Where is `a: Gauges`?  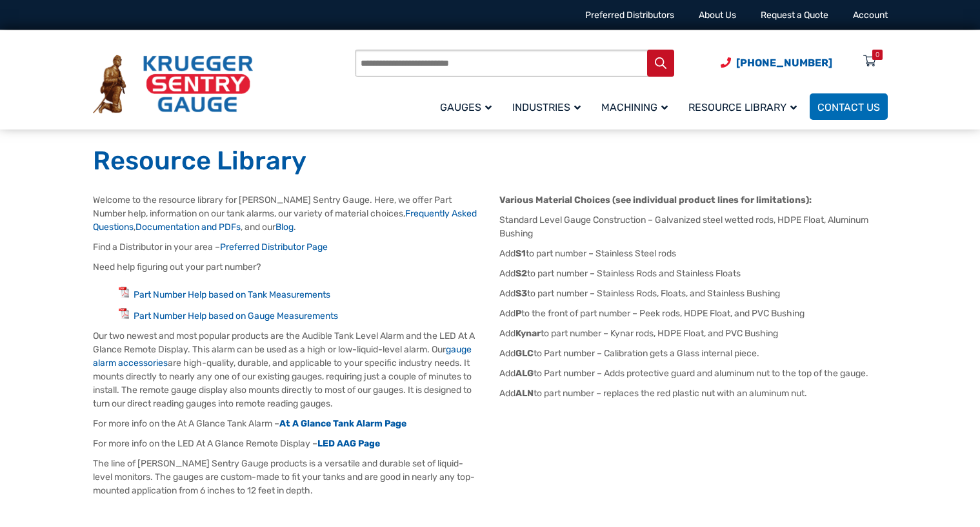 a: Gauges is located at coordinates (468, 106).